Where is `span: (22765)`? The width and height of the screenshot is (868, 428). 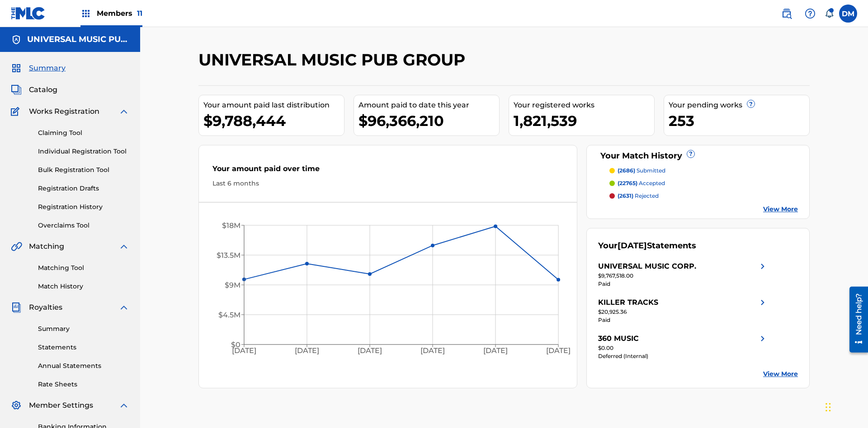 span: (22765) is located at coordinates (627, 183).